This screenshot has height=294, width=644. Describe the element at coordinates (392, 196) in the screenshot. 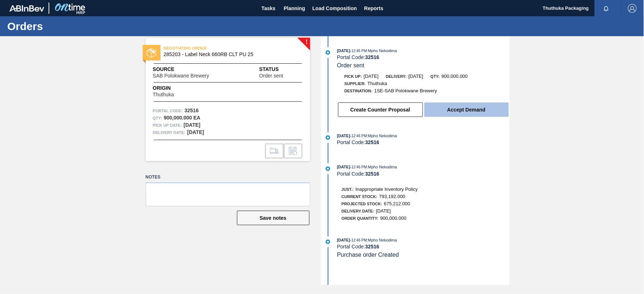

I see `span: 793,192.000` at that location.